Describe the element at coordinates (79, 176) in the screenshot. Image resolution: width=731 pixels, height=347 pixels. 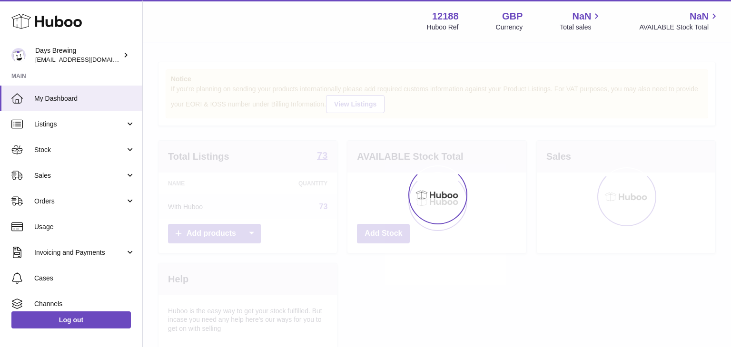
I see `span: Sales` at that location.